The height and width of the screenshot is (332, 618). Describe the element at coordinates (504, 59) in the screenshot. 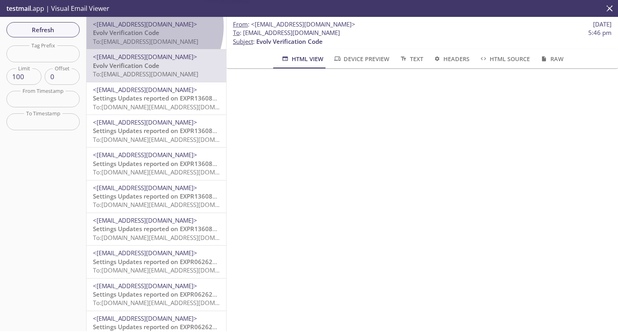

I see `span: HTML Source` at that location.